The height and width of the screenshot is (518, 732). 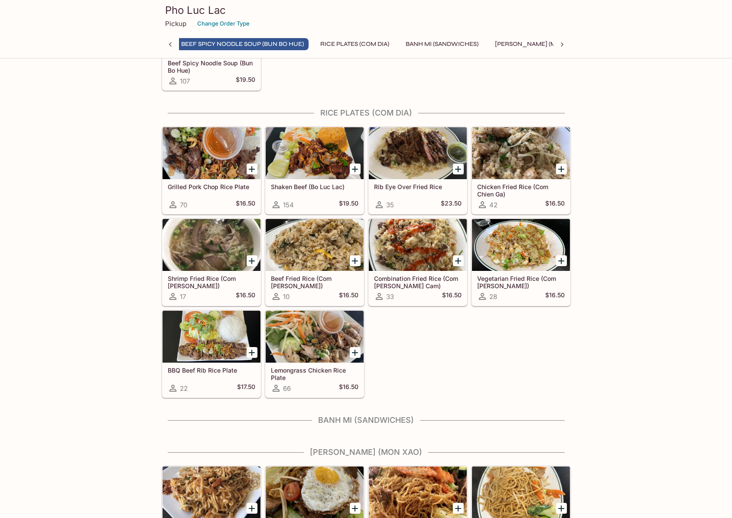 I want to click on h5: $17.50, so click(x=246, y=389).